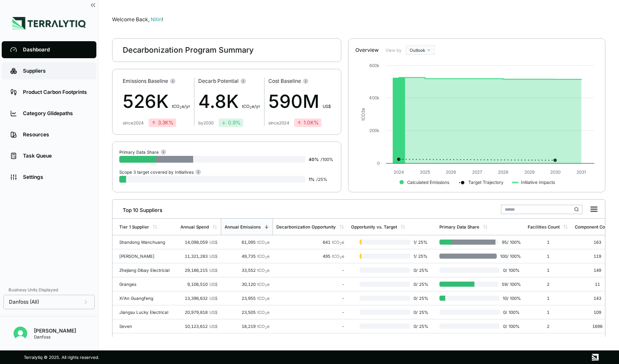  What do you see at coordinates (375, 65) in the screenshot?
I see `text: 600k` at bounding box center [375, 65].